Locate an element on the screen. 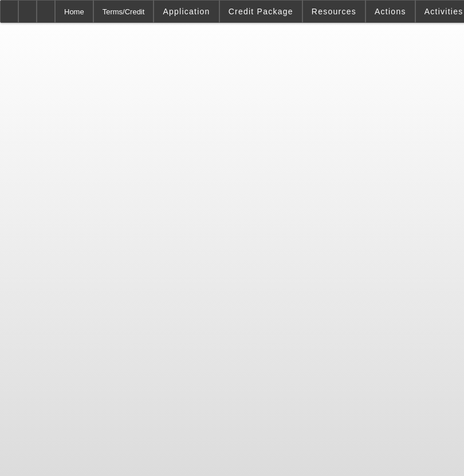  span: Resources is located at coordinates (335, 11).